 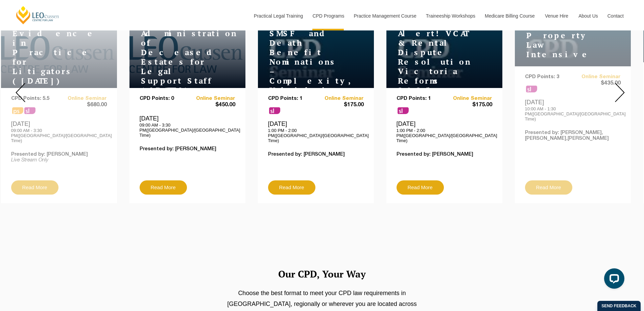 I want to click on a: Traineeship Workshops, so click(x=451, y=16).